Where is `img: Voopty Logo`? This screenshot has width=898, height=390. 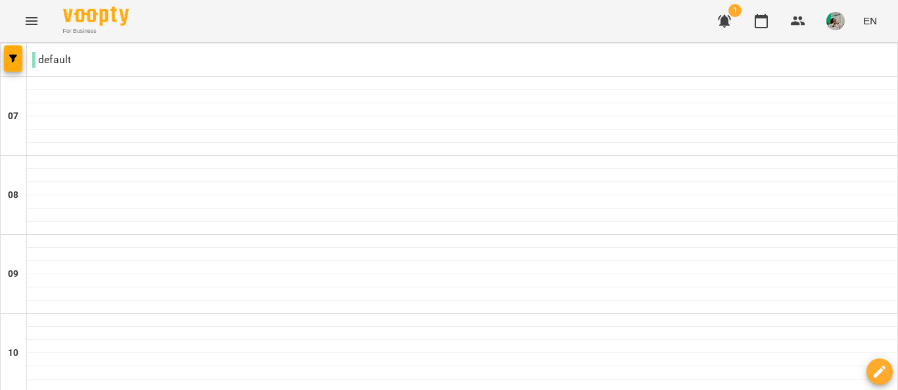
img: Voopty Logo is located at coordinates (96, 16).